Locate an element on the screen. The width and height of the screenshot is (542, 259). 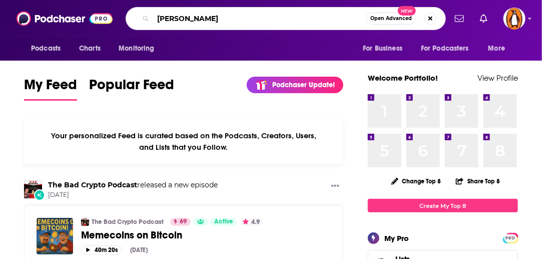
span: New is located at coordinates (407, 11).